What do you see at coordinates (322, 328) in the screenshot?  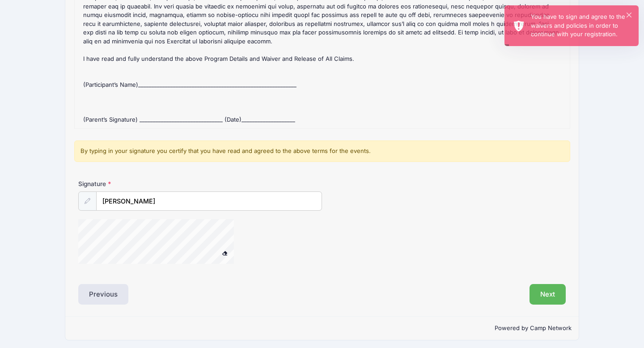 I see `p: Powered by Camp Network` at bounding box center [322, 328].